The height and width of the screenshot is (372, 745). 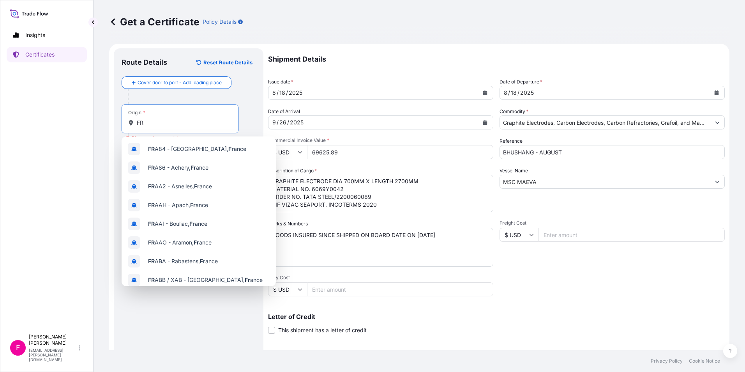 I want to click on div: Show suggestions, so click(x=199, y=211).